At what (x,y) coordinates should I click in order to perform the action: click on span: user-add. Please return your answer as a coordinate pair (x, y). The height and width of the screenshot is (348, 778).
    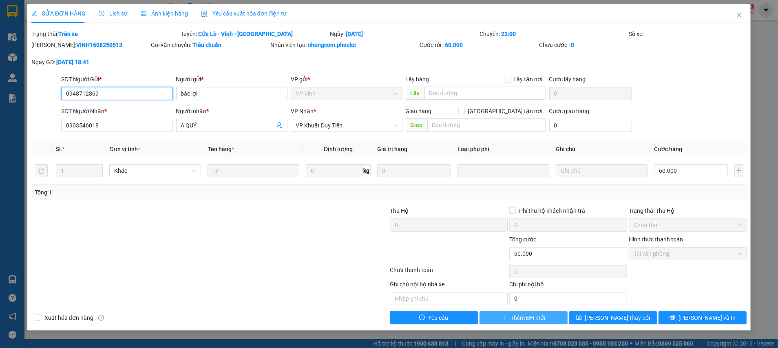
    Looking at the image, I should click on (279, 125).